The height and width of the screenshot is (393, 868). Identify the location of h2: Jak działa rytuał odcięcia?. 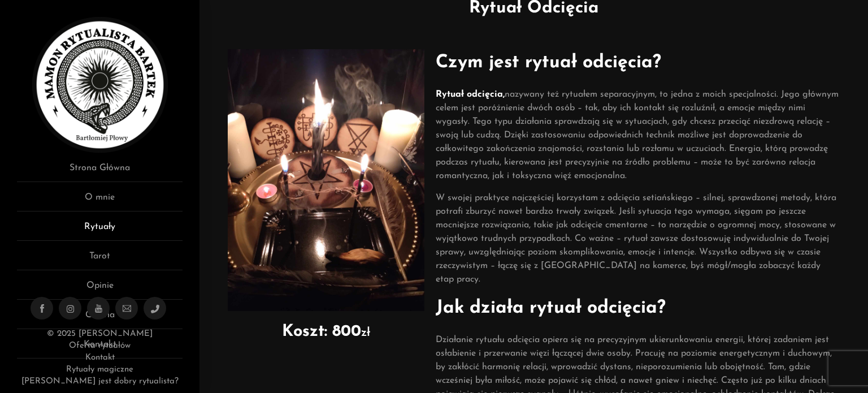
(637, 308).